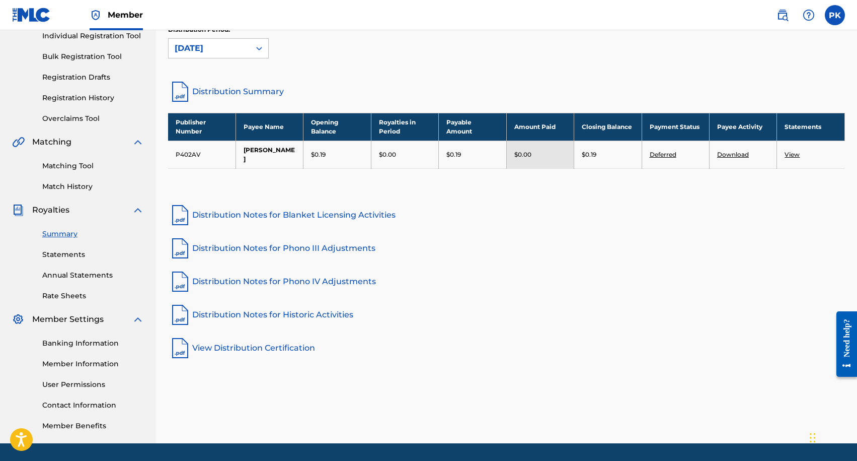  What do you see at coordinates (51, 210) in the screenshot?
I see `span: Royalties` at bounding box center [51, 210].